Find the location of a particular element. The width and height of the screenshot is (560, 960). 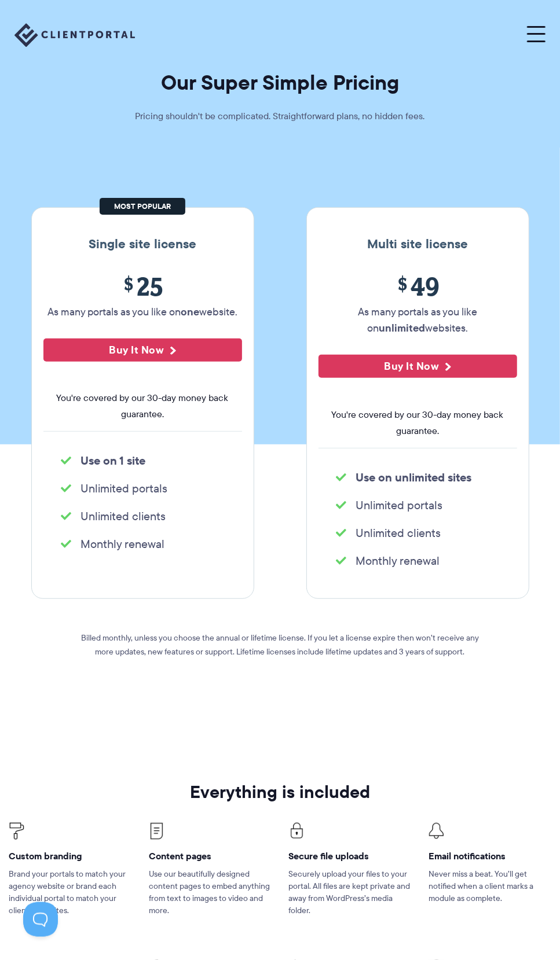

span: 25 is located at coordinates (142, 287).